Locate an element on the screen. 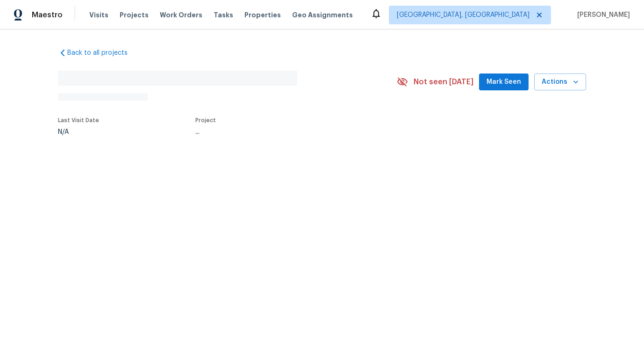 This screenshot has height=353, width=644. span: Tasks is located at coordinates (223, 15).